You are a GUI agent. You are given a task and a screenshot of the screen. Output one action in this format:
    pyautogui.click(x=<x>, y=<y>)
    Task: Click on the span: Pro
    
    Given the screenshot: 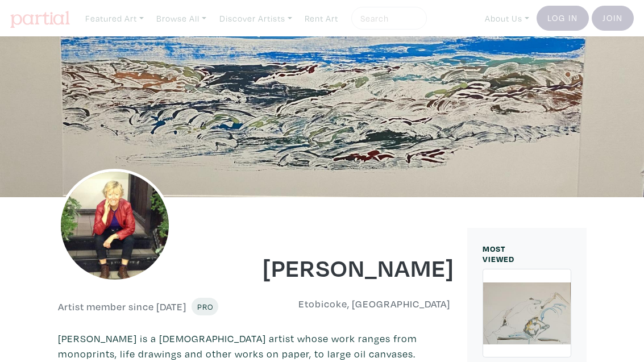 What is the action you would take?
    pyautogui.click(x=204, y=306)
    